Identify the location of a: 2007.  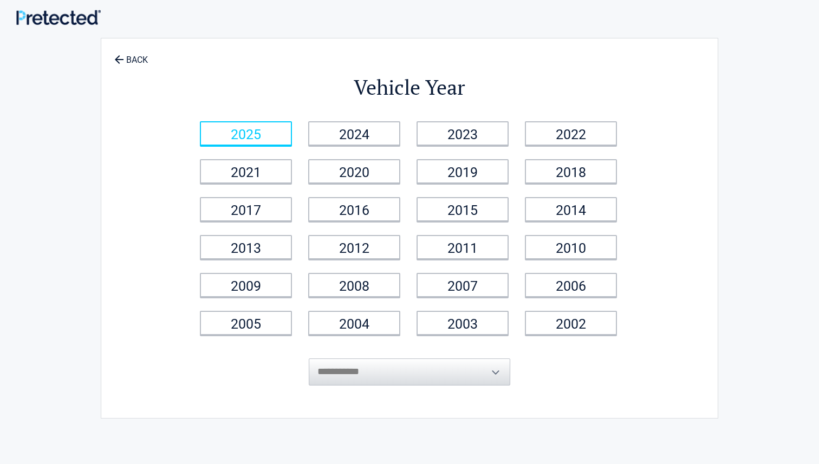
(462, 285).